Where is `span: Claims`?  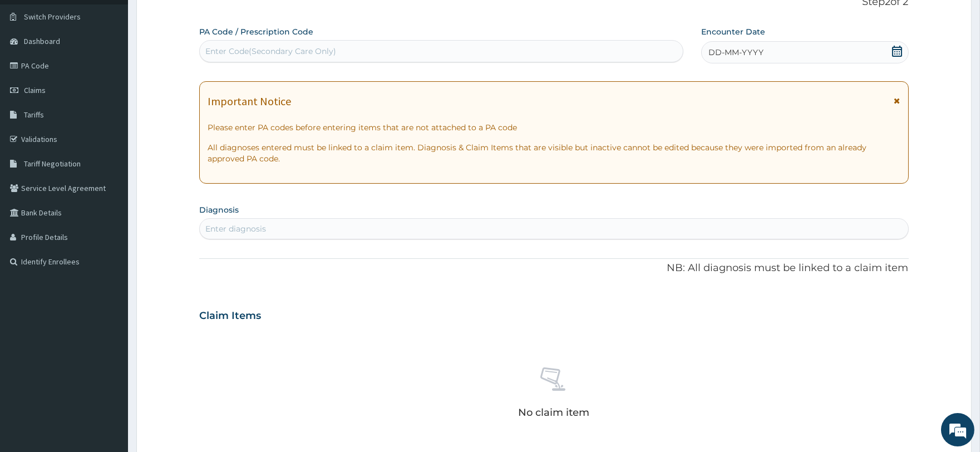
span: Claims is located at coordinates (34, 91).